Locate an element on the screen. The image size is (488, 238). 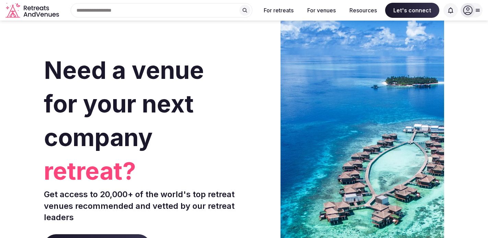
button: For retreats is located at coordinates (278, 10).